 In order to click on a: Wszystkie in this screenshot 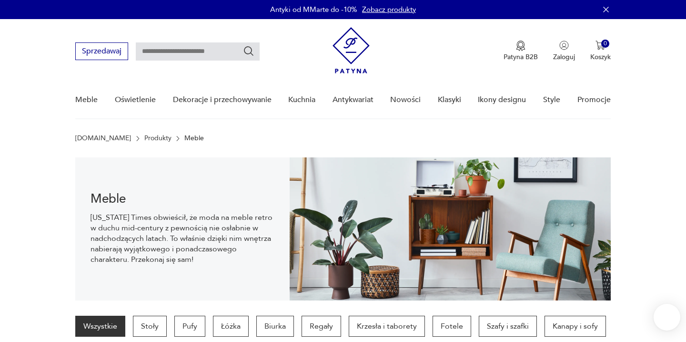, I will do `click(100, 326)`.